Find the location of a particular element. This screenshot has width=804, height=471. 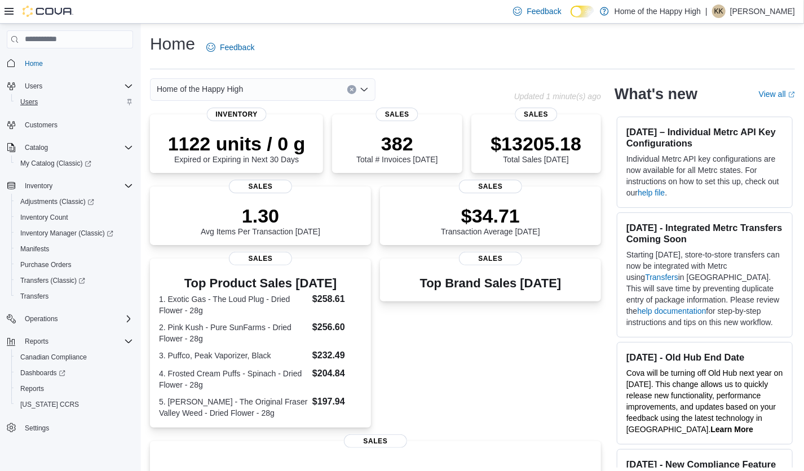

strong: Learn More is located at coordinates (732, 430).